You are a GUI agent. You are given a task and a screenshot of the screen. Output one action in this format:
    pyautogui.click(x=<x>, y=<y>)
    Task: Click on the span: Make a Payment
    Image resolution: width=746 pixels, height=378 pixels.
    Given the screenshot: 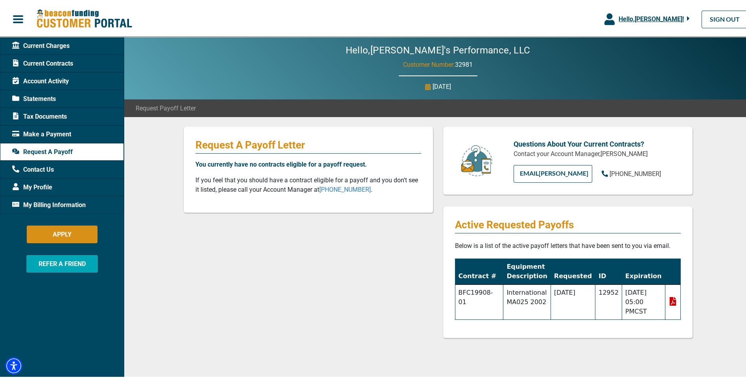 What is the action you would take?
    pyautogui.click(x=42, y=133)
    